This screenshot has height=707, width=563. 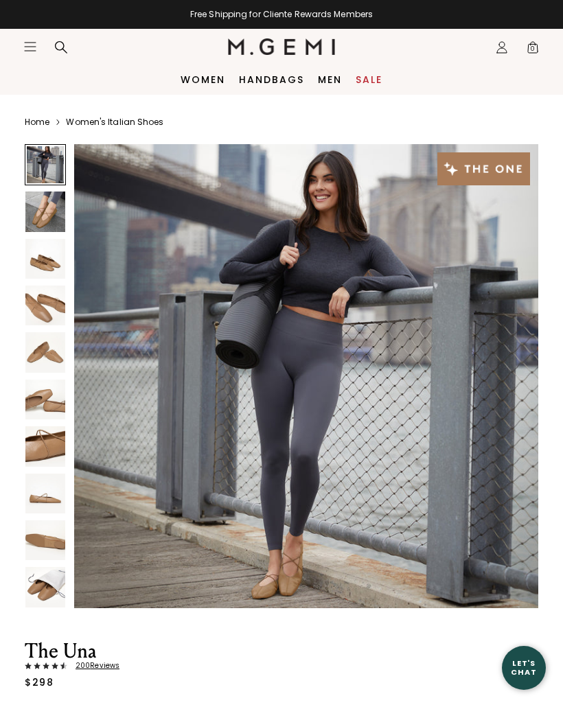 I want to click on a: Home, so click(x=37, y=122).